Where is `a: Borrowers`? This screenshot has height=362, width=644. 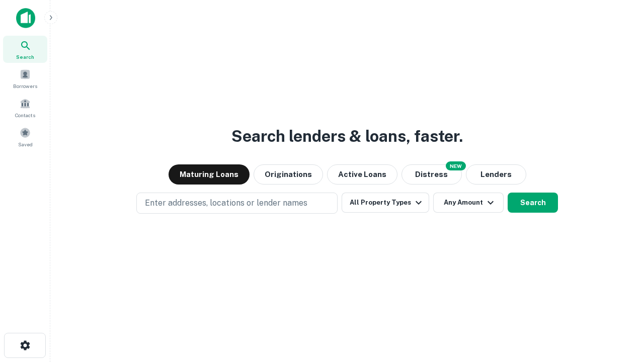
a: Borrowers is located at coordinates (25, 78).